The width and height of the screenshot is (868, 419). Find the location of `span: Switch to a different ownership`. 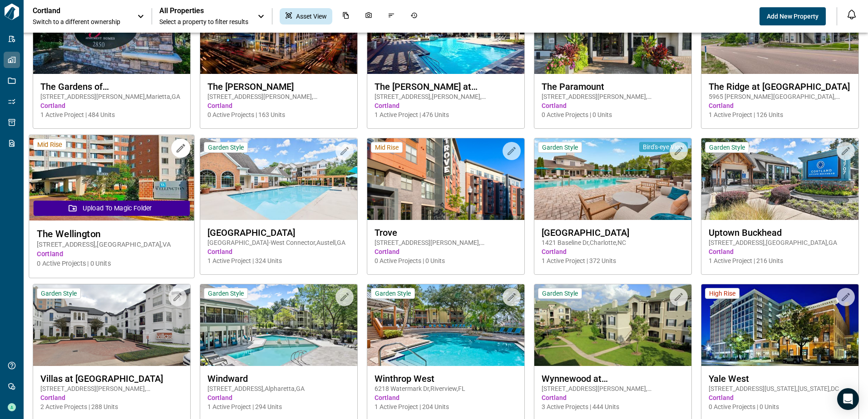

span: Switch to a different ownership is located at coordinates (80, 22).